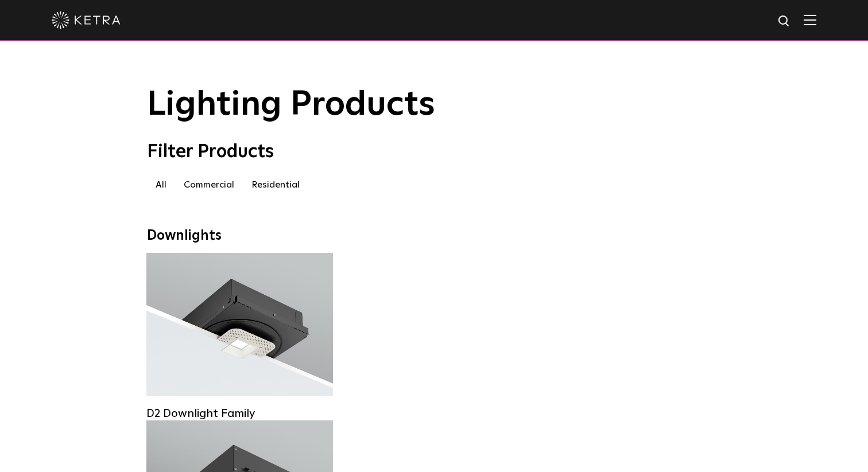  I want to click on label: All, so click(161, 185).